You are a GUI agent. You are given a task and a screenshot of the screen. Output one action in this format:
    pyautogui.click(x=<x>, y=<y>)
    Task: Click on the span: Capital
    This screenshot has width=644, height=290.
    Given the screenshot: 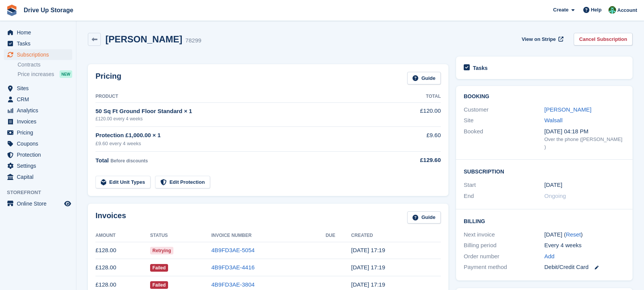 What is the action you would take?
    pyautogui.click(x=40, y=177)
    